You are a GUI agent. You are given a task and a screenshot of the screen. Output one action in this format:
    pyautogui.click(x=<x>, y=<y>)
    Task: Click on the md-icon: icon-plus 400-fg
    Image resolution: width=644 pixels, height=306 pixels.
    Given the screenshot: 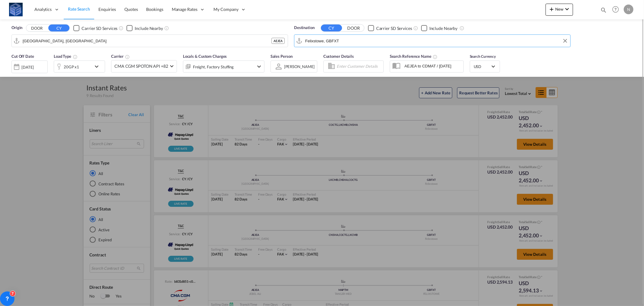 What is the action you would take?
    pyautogui.click(x=552, y=9)
    